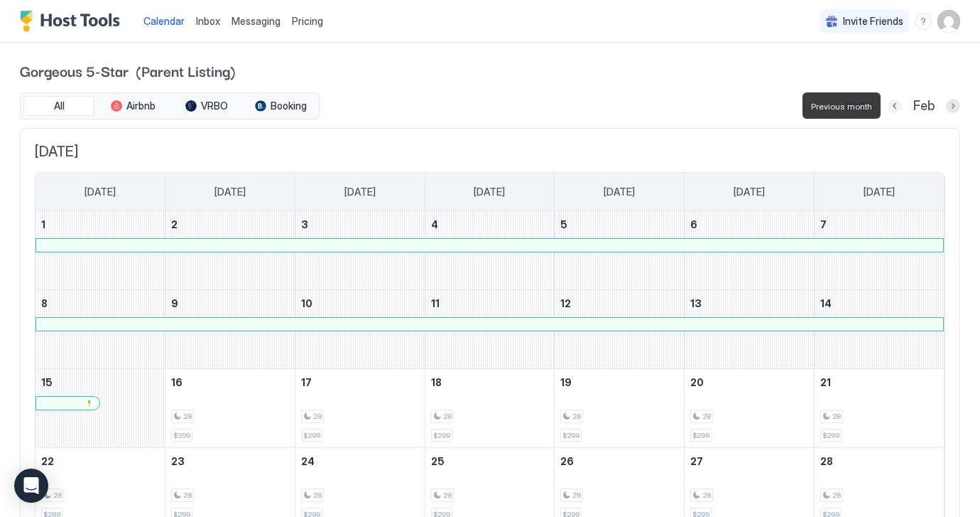 The width and height of the screenshot is (980, 517). I want to click on td: February 10, 2026, so click(360, 329).